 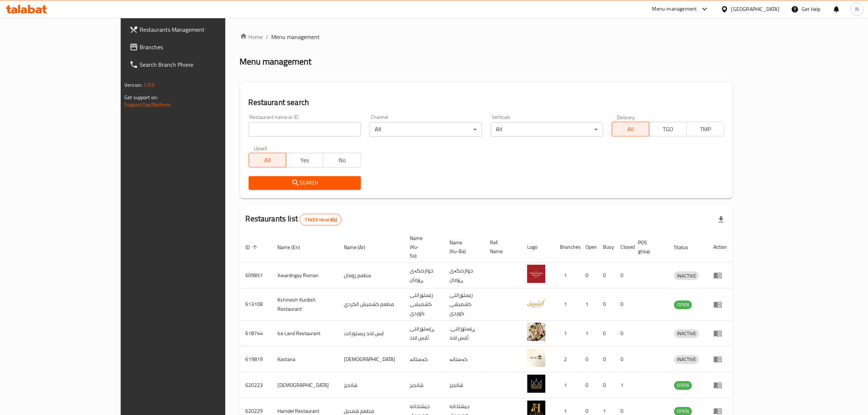 What do you see at coordinates (200, 65) in the screenshot?
I see `span: Search Branch Phone` at bounding box center [200, 65].